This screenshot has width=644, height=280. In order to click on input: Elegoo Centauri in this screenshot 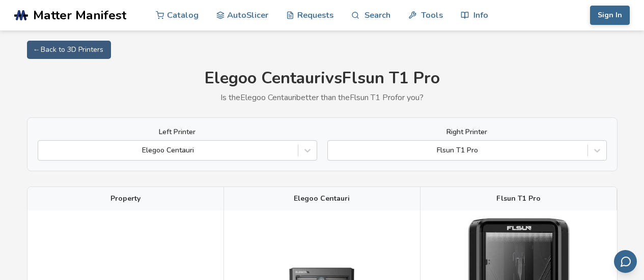, I will do `click(44, 151)`.